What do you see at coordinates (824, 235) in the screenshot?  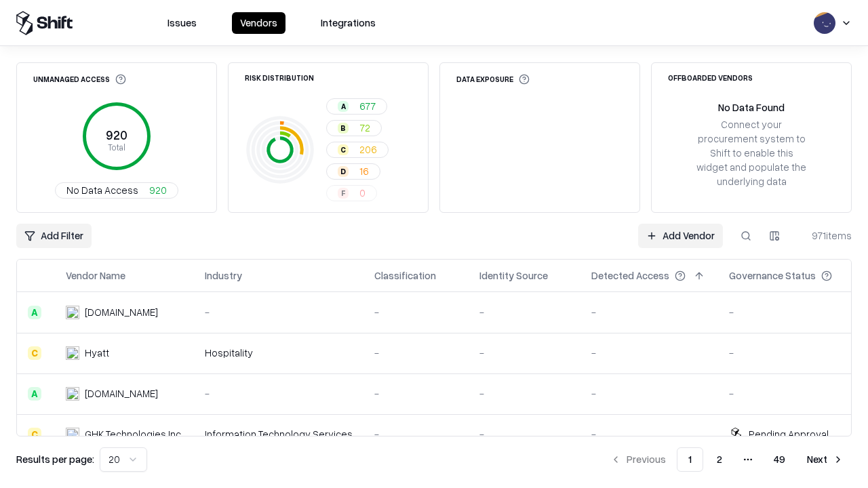 I see `div: 971 items` at bounding box center [824, 235].